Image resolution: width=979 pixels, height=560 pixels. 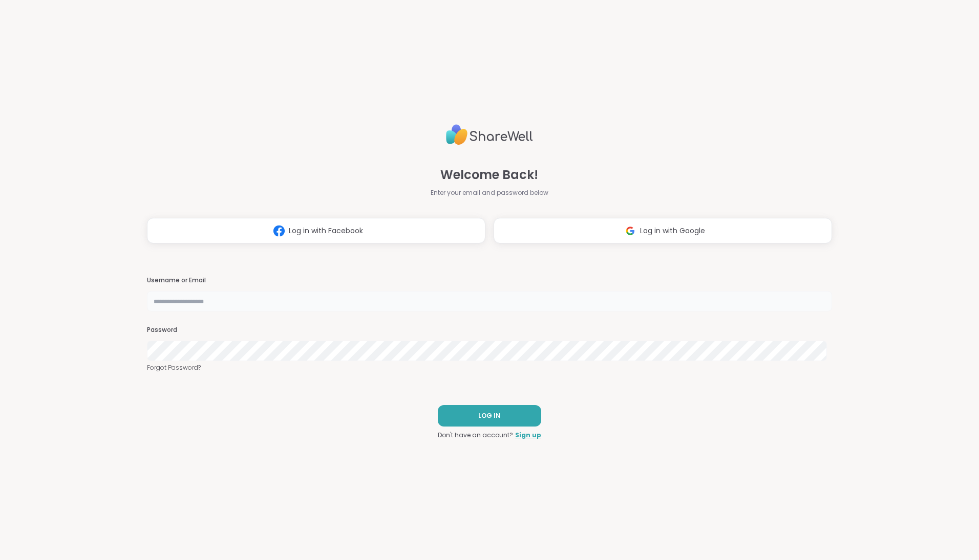 What do you see at coordinates (489, 416) in the screenshot?
I see `span: LOG IN` at bounding box center [489, 416].